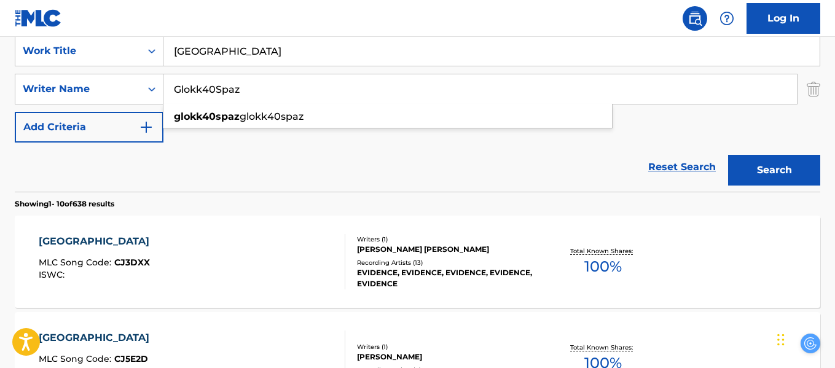 This screenshot has width=835, height=368. Describe the element at coordinates (38, 18) in the screenshot. I see `img: MLC Logo` at that location.